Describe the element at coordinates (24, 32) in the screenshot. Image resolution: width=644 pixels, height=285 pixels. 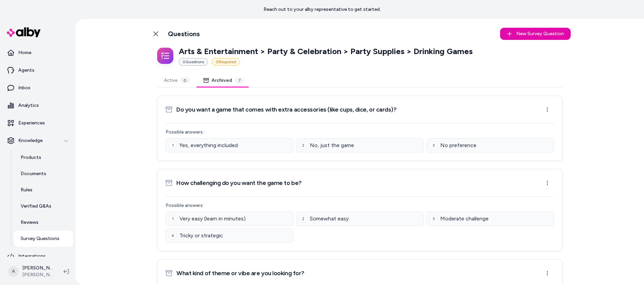
I see `img: alby Logo` at that location.